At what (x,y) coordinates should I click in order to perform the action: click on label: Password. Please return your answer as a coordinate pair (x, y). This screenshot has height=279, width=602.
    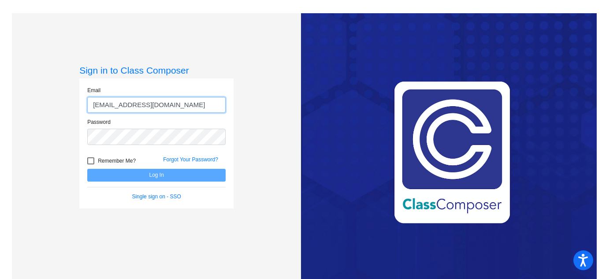
    Looking at the image, I should click on (99, 122).